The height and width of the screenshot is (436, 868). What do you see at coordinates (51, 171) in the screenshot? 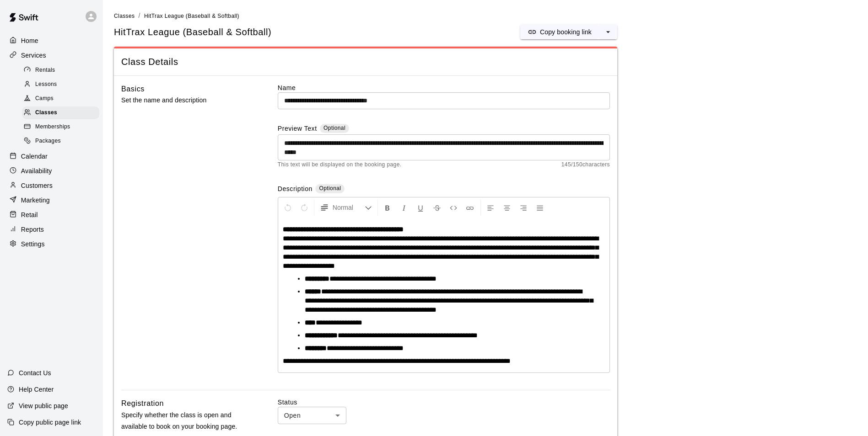
I see `a: Availability` at bounding box center [51, 171].